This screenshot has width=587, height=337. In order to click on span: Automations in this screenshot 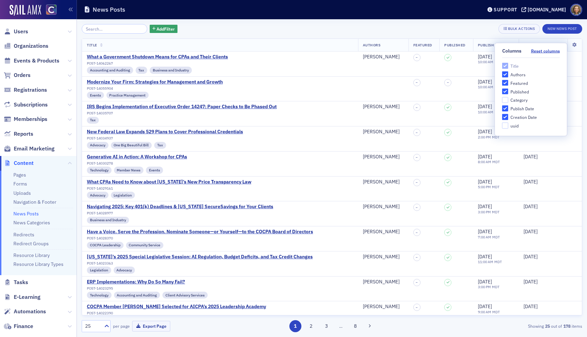, I will do `click(30, 311)`.